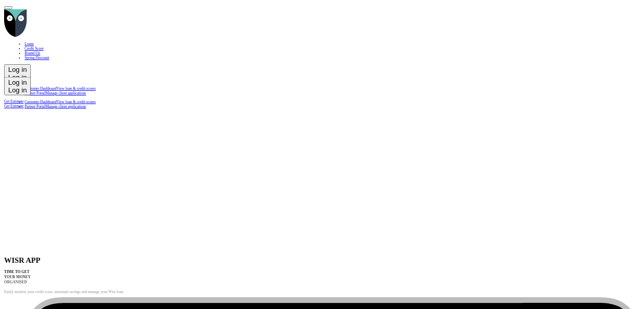  Describe the element at coordinates (332, 48) in the screenshot. I see `div: Credit Score` at that location.